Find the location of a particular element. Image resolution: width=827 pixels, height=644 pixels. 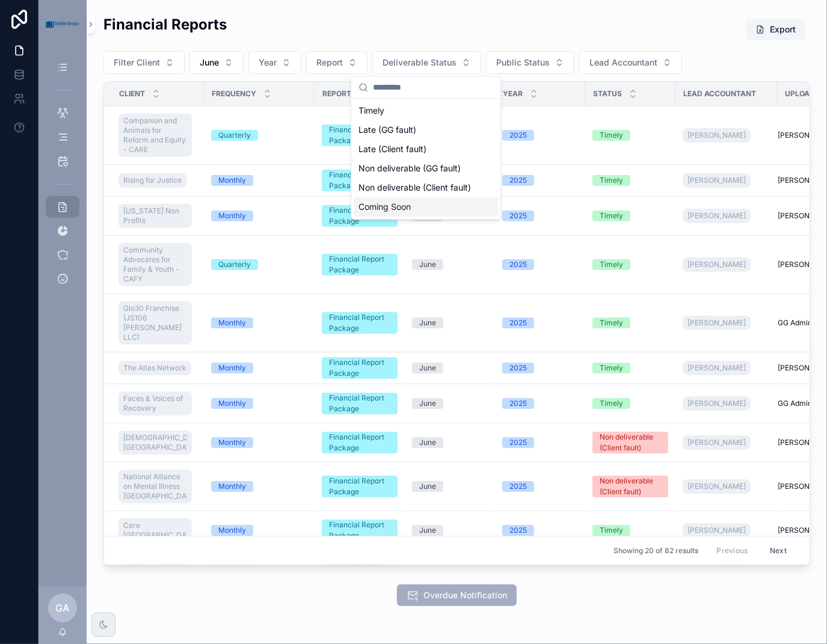

span: Frequency is located at coordinates (234, 94).